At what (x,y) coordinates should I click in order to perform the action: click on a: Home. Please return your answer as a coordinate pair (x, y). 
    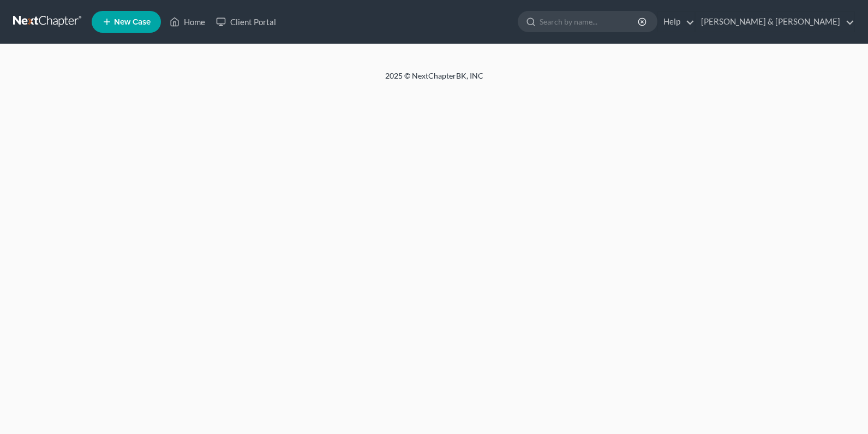
    Looking at the image, I should click on (187, 22).